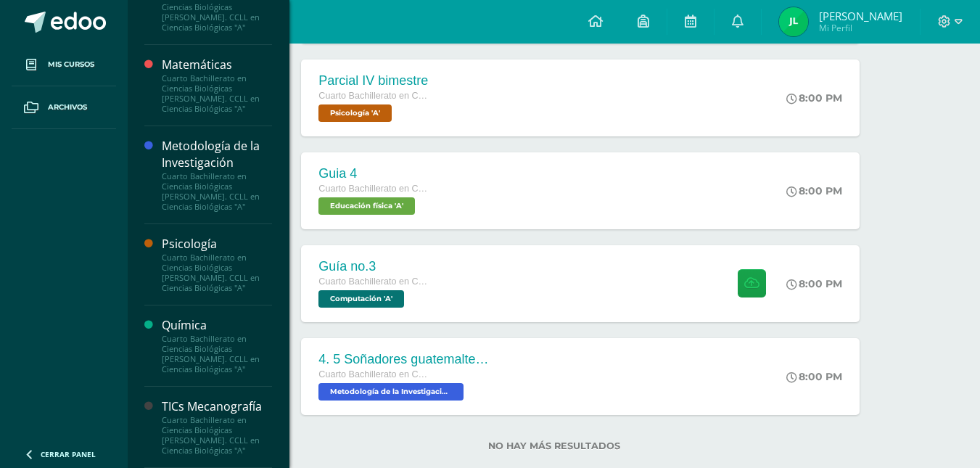 Image resolution: width=980 pixels, height=468 pixels. What do you see at coordinates (217, 244) in the screenshot?
I see `div: Psicología` at bounding box center [217, 244].